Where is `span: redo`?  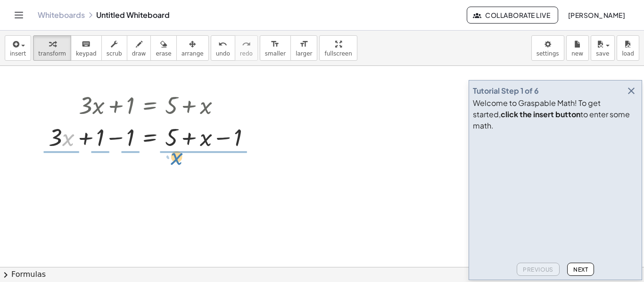
span: redo is located at coordinates (246, 53).